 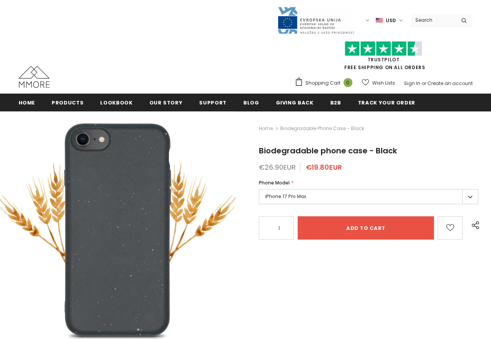 I want to click on span: 0, so click(x=348, y=82).